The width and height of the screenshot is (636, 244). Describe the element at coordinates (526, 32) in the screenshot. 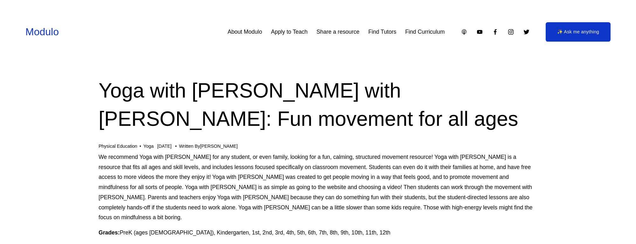

I see `a: Twitter` at that location.